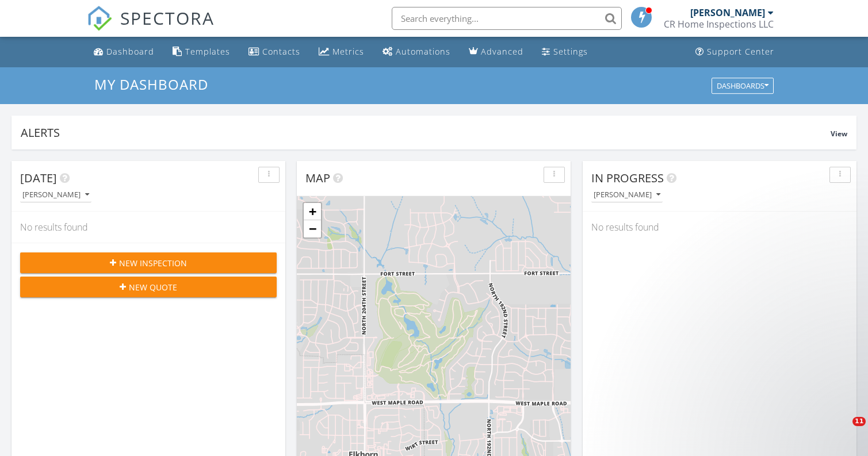  What do you see at coordinates (153, 287) in the screenshot?
I see `span: New Quote` at bounding box center [153, 287].